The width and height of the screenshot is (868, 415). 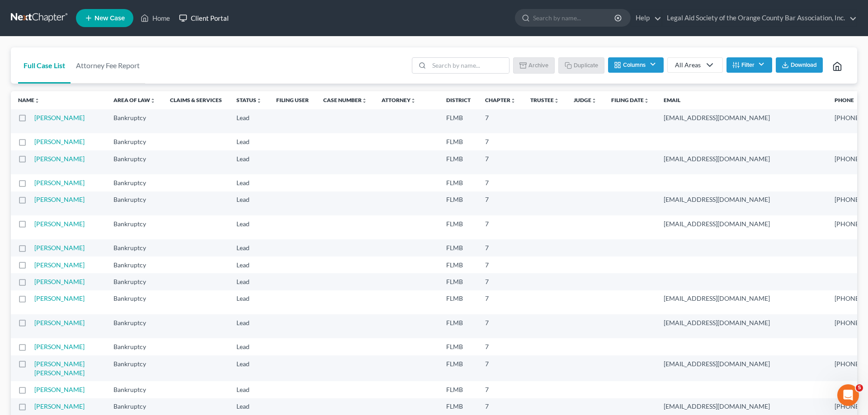 I want to click on th: Email, so click(x=742, y=100).